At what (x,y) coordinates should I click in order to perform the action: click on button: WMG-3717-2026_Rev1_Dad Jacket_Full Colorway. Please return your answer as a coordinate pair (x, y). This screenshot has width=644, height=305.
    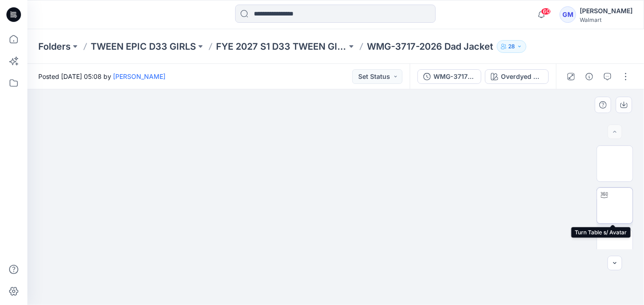
    Looking at the image, I should click on (449, 77).